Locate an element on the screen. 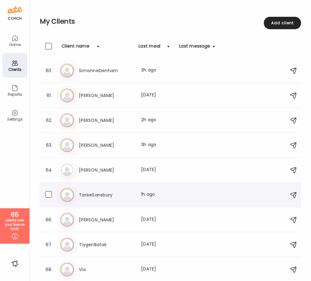  div: 67. is located at coordinates (49, 245).